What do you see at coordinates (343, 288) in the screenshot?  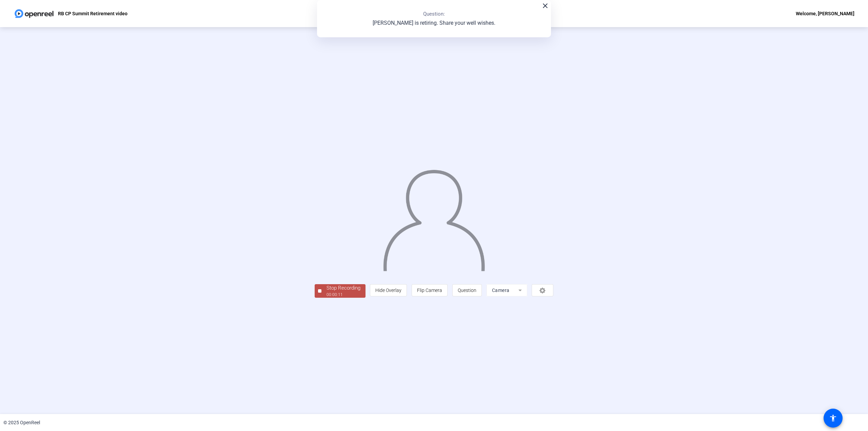 I see `div: Stop Recording` at bounding box center [343, 288].